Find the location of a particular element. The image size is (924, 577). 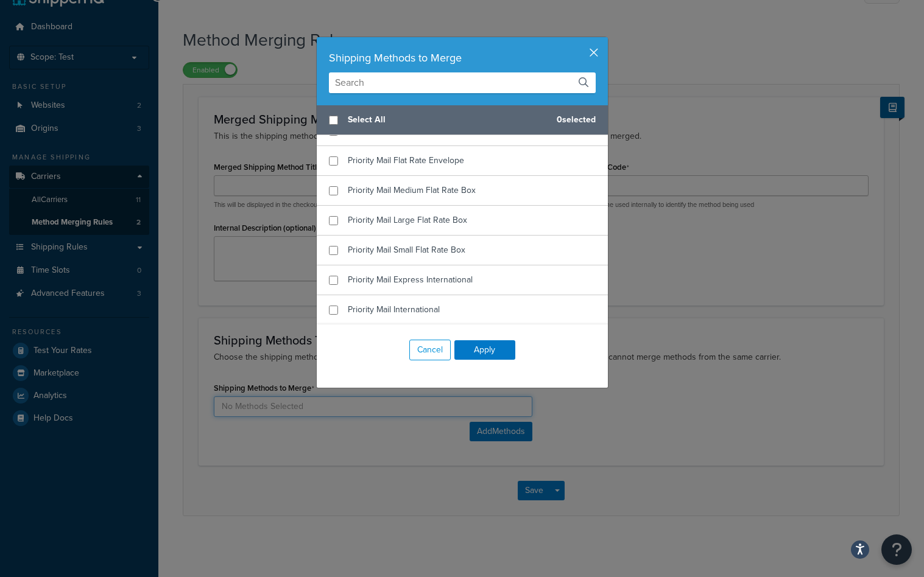

span: Priority Mail Small Flat Rate Box is located at coordinates (406, 250).